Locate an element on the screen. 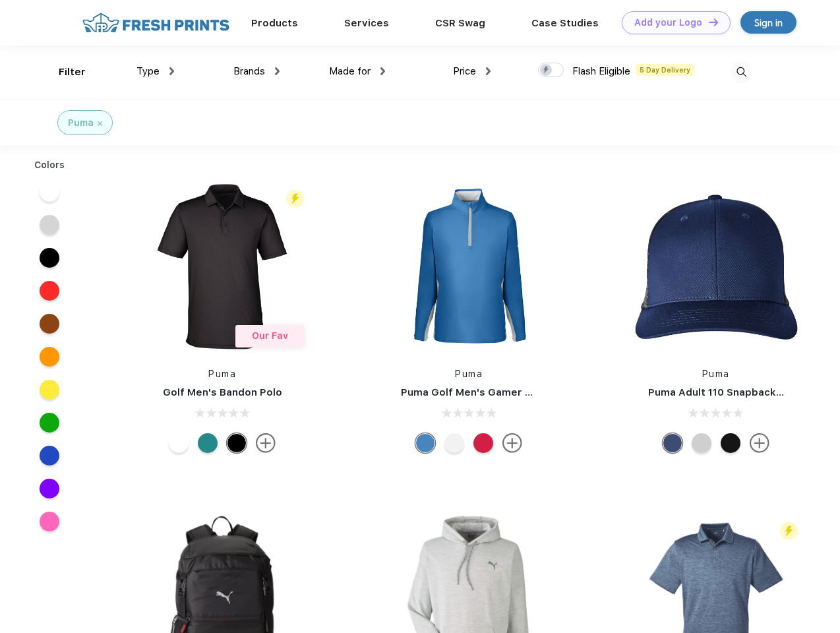  span: Brands is located at coordinates (249, 72).